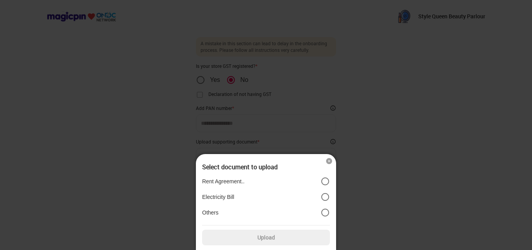  What do you see at coordinates (266, 197) in the screenshot?
I see `div: position` at bounding box center [266, 197].